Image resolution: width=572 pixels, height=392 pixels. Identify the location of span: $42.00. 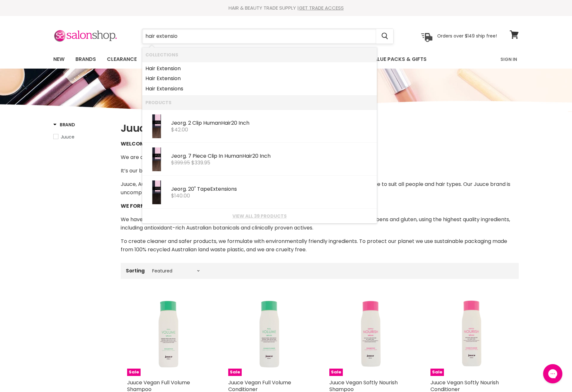
(180, 130).